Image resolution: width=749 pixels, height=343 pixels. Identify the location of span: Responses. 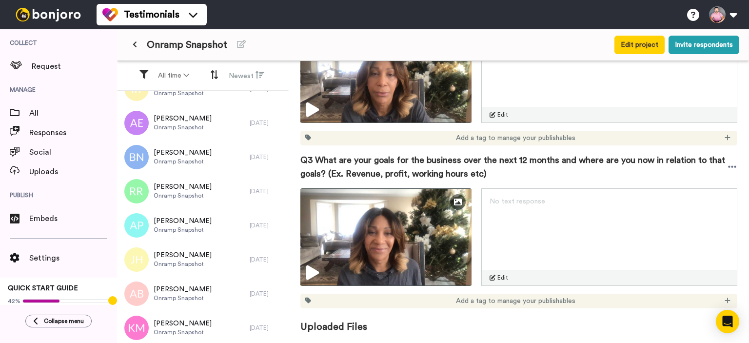
(73, 133).